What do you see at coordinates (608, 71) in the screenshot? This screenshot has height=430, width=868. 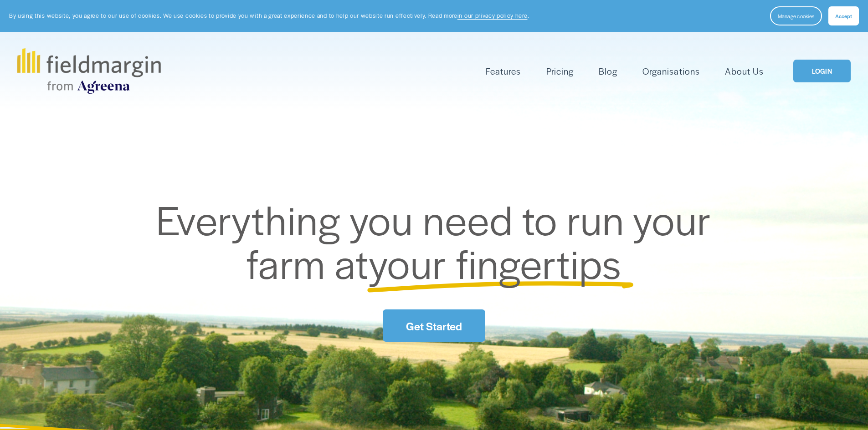 I see `a: Blog` at bounding box center [608, 71].